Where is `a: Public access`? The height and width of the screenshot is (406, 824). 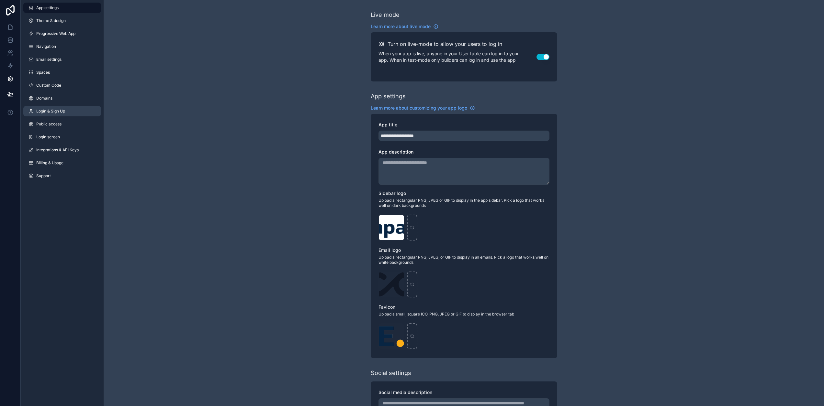 a: Public access is located at coordinates (62, 124).